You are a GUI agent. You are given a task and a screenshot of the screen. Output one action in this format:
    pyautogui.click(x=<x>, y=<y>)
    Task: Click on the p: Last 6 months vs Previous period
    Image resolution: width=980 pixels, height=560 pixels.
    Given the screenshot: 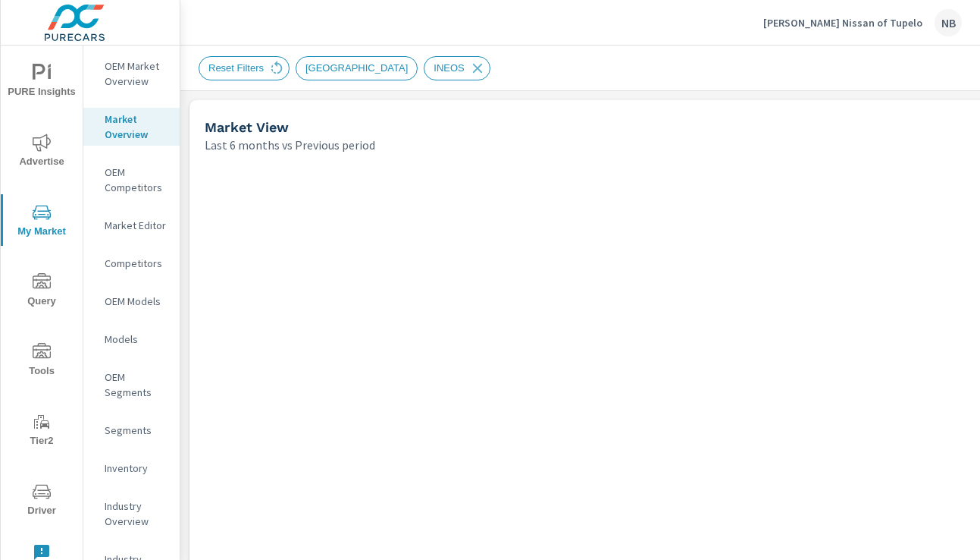 What is the action you would take?
    pyautogui.click(x=290, y=145)
    